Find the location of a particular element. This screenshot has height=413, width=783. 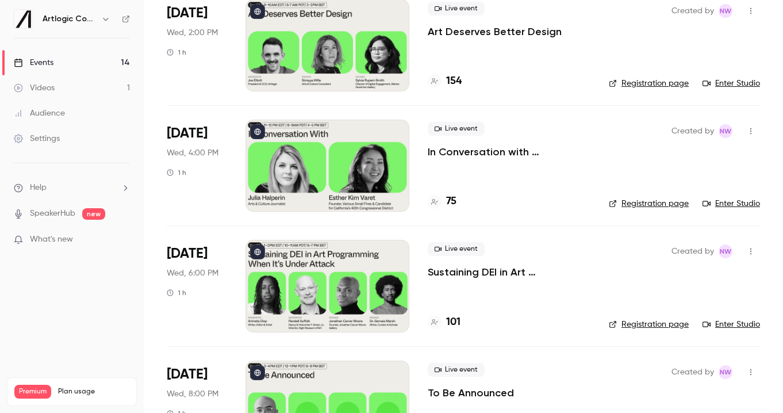

span: Wed, 2:00 PM is located at coordinates (192, 33).